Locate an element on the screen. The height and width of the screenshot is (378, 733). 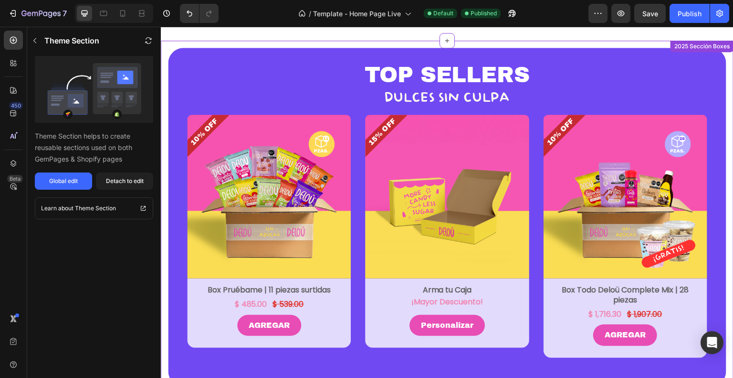
p: Learn about is located at coordinates (57, 208).